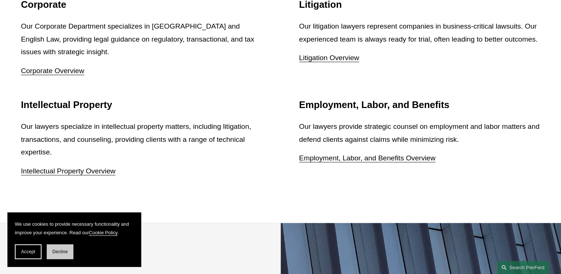  I want to click on a: Cookie Policy, so click(103, 232).